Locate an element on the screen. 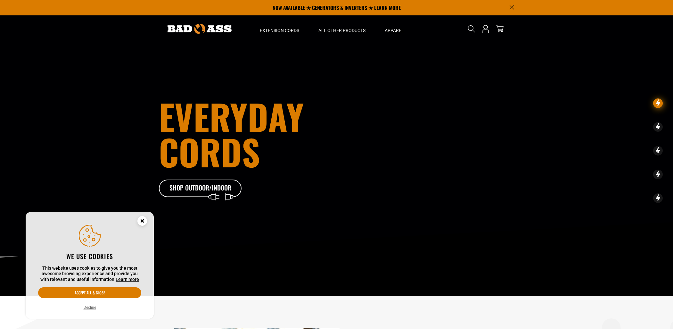 This screenshot has height=329, width=673. span: Apparel is located at coordinates (395, 30).